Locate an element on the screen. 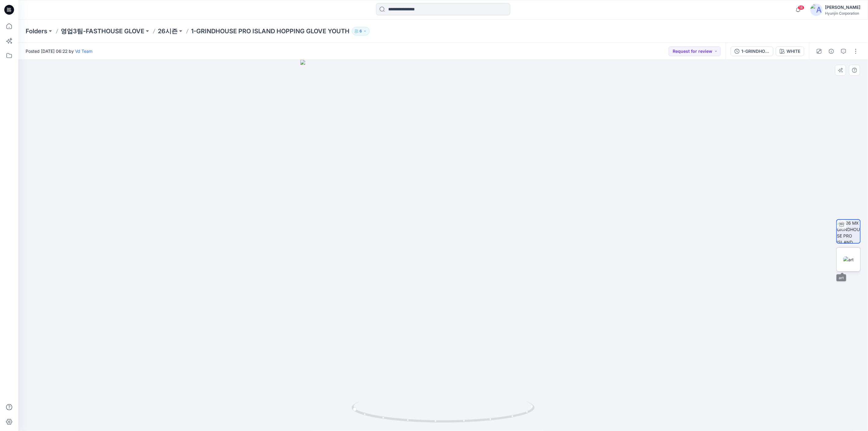 The height and width of the screenshot is (431, 868). button: WHITE is located at coordinates (790, 51).